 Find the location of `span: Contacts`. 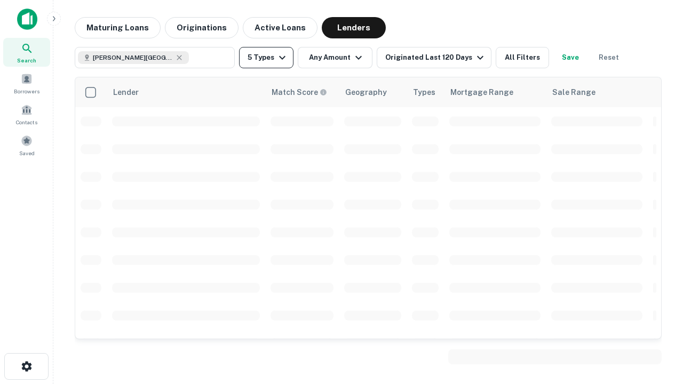

span: Contacts is located at coordinates (27, 122).